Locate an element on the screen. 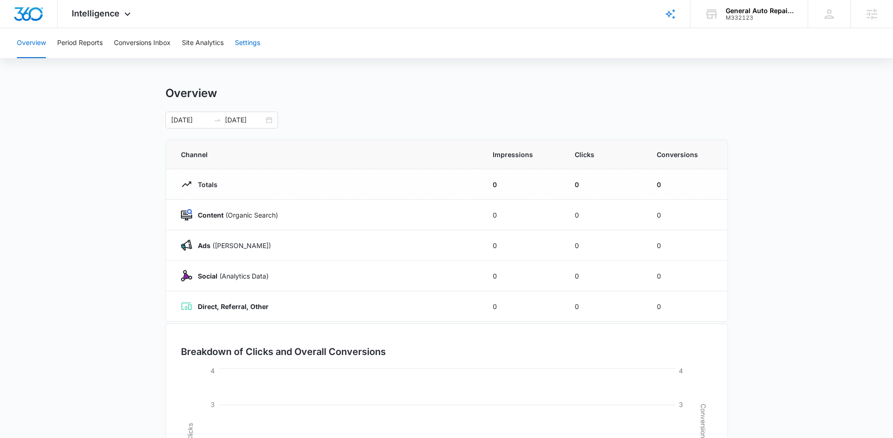  img: Ads is located at coordinates (187, 245).